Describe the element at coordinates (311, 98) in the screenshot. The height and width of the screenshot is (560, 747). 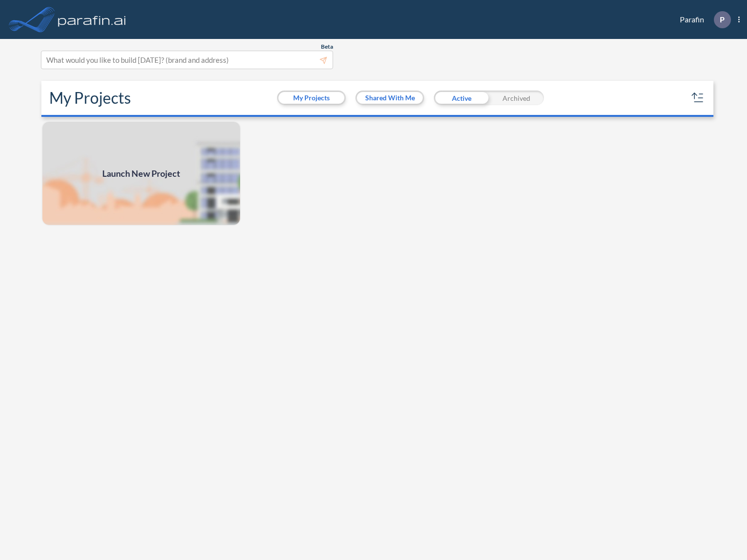
I see `button: My Projects` at that location.